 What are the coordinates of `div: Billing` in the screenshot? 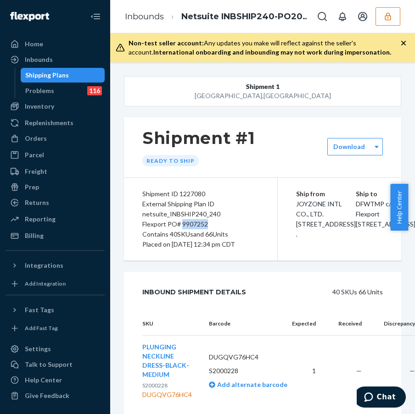 It's located at (34, 236).